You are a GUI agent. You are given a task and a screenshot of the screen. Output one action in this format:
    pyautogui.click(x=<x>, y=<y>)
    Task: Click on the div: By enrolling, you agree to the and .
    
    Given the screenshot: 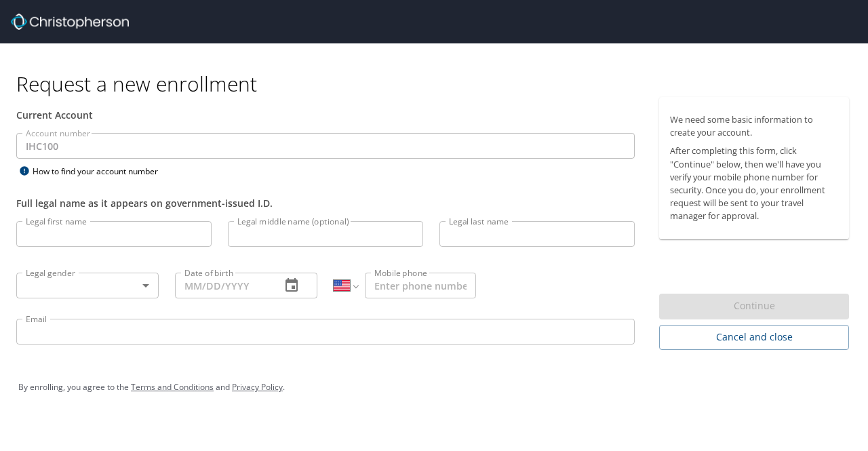 What is the action you would take?
    pyautogui.click(x=434, y=387)
    